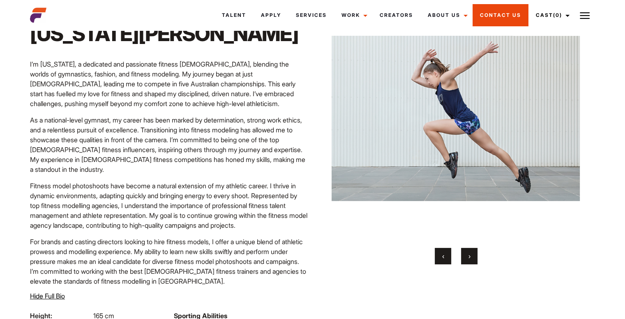  Describe the element at coordinates (47, 296) in the screenshot. I see `button: Hide Full Bio` at that location.